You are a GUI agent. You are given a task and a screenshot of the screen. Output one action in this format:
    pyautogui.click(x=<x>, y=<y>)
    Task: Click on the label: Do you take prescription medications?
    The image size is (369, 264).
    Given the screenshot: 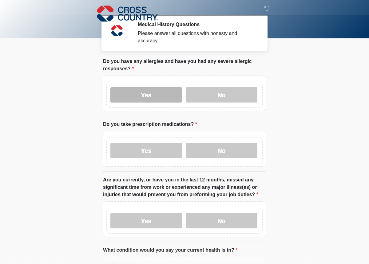 What is the action you would take?
    pyautogui.click(x=150, y=124)
    